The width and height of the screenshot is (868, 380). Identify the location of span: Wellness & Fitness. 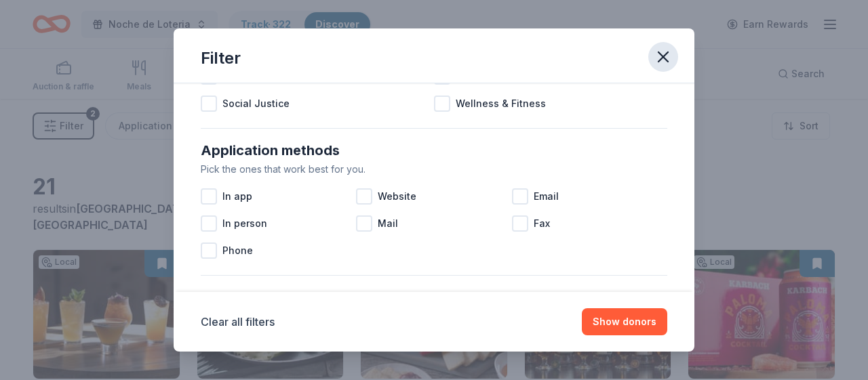
(500, 104).